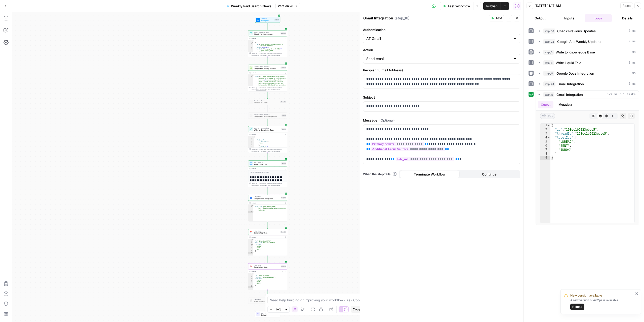 The height and width of the screenshot is (322, 644). Describe the element at coordinates (545, 142) in the screenshot. I see `div: 5` at that location.